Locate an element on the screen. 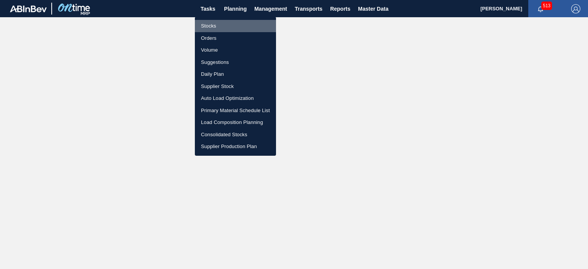 This screenshot has width=588, height=269. a: Primary Material Schedule List is located at coordinates (236, 111).